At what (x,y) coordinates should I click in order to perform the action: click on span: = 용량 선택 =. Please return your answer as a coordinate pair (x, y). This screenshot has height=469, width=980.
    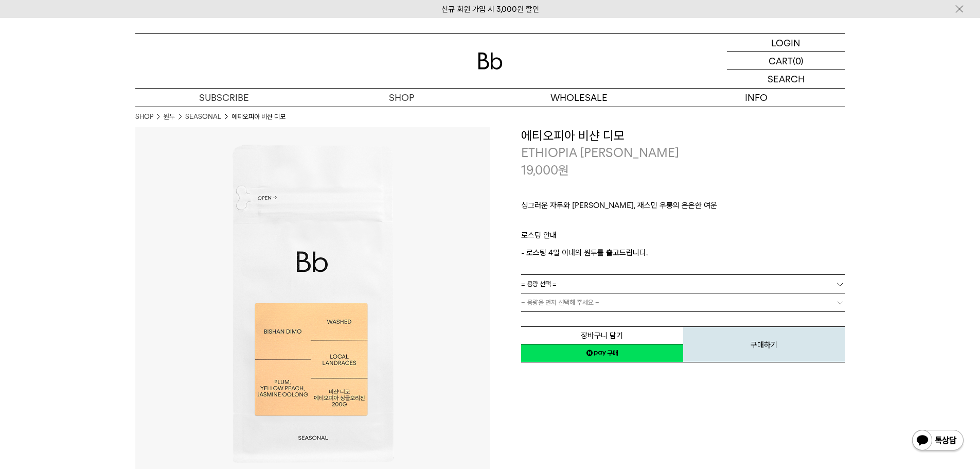
    Looking at the image, I should click on (538, 283).